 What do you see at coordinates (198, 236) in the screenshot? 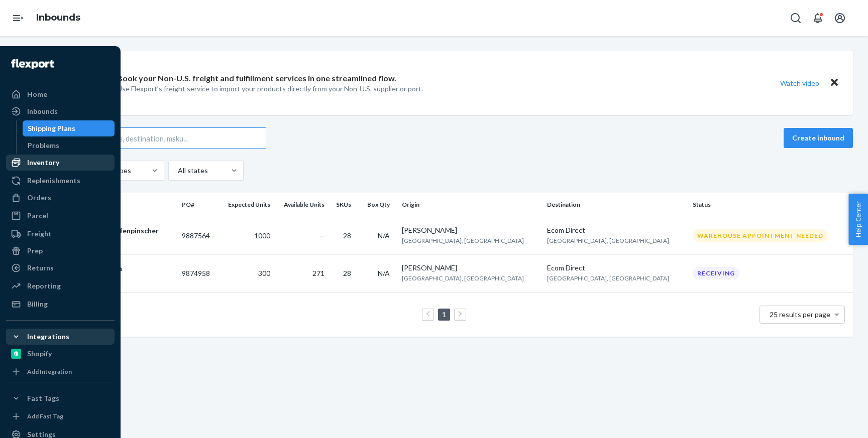
I see `td: 9887564` at bounding box center [198, 236].